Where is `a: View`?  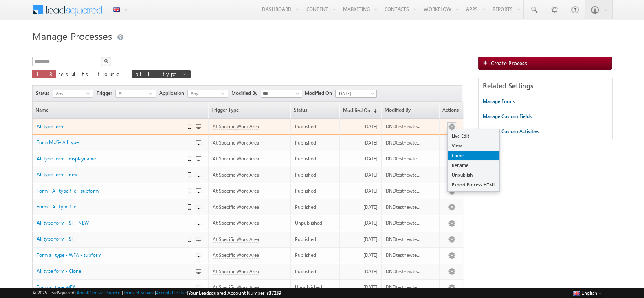
a: View is located at coordinates (473, 146).